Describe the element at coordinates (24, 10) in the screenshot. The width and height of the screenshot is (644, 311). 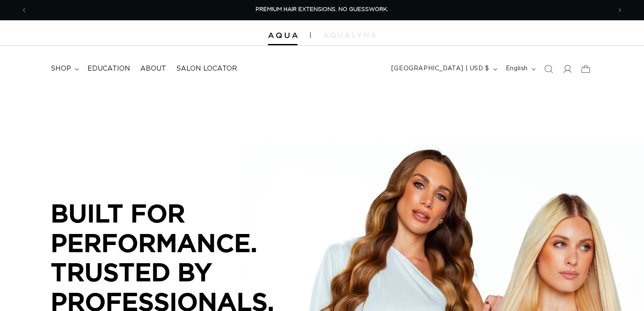
I see `button: Previous announcement` at that location.